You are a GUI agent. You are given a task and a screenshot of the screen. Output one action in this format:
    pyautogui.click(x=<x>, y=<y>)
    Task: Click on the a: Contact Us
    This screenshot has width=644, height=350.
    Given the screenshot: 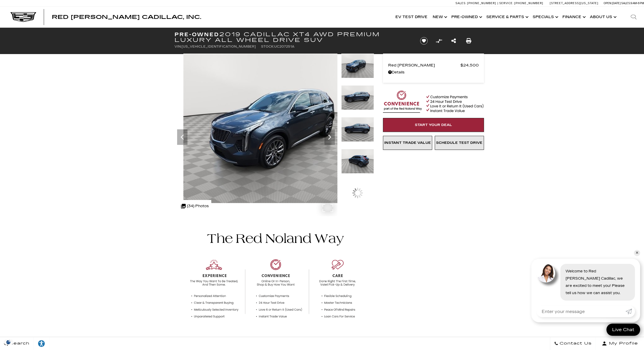 What is the action you would take?
    pyautogui.click(x=573, y=343)
    